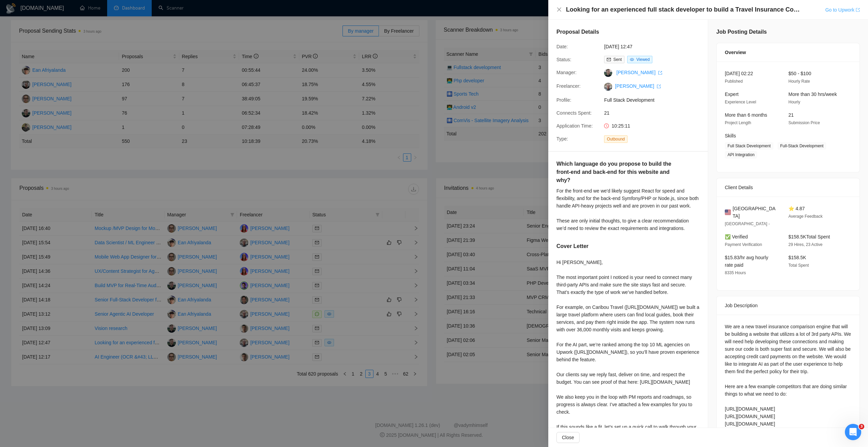 The height and width of the screenshot is (447, 868). What do you see at coordinates (805, 123) in the screenshot?
I see `span: Submission Price` at bounding box center [805, 123].